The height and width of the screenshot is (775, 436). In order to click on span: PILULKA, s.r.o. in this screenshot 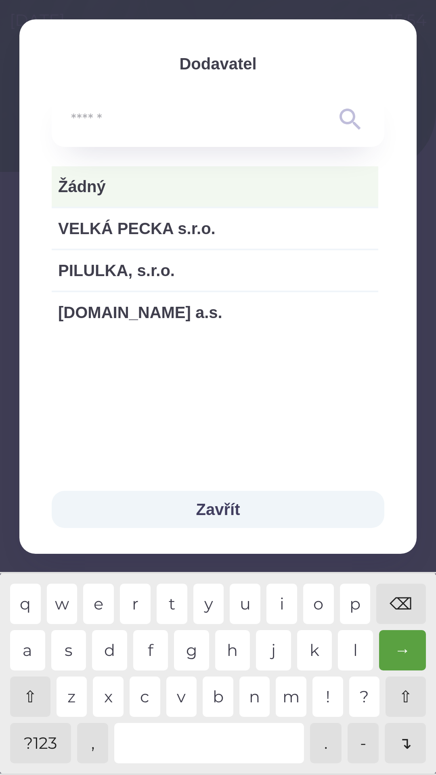, I will do `click(215, 270)`.